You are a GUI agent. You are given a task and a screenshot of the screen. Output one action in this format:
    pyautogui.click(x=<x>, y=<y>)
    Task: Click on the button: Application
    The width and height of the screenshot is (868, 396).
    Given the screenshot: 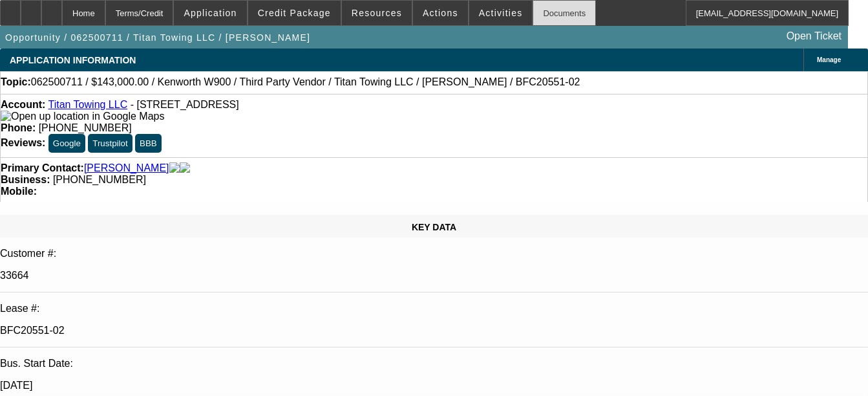 What is the action you would take?
    pyautogui.click(x=210, y=13)
    